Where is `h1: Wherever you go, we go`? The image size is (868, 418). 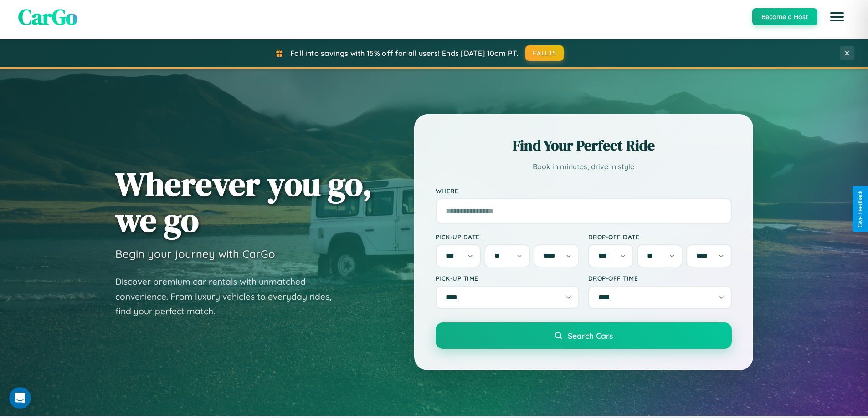
h1: Wherever you go, we go is located at coordinates (244, 202).